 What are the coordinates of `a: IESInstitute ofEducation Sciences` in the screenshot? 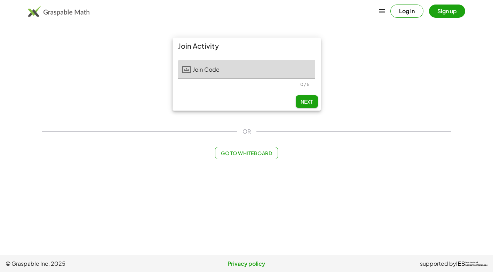 It's located at (472, 264).